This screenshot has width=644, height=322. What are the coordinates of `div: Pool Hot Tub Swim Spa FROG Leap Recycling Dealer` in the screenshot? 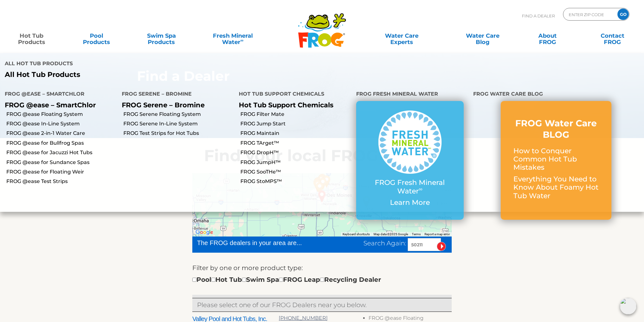 It's located at (287, 279).